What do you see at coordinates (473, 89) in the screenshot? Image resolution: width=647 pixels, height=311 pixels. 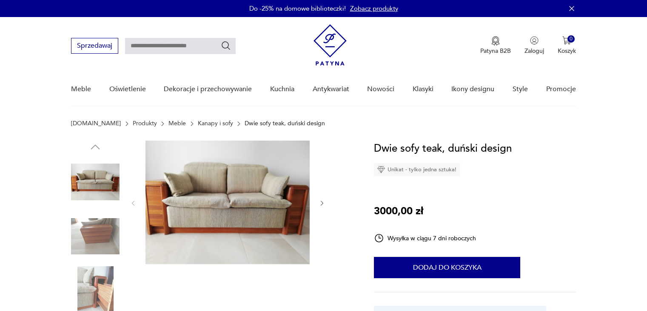 I see `a: Ikony designu` at bounding box center [473, 89].